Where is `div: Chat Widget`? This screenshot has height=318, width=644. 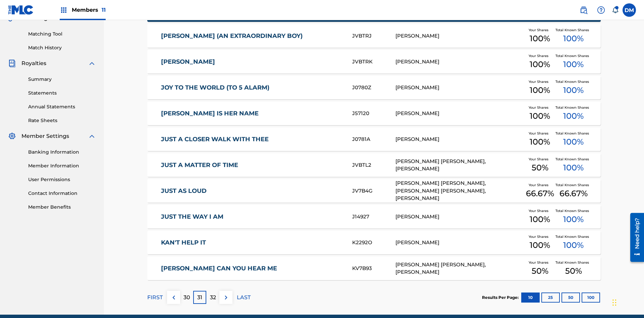 div: Chat Widget is located at coordinates (627, 302).